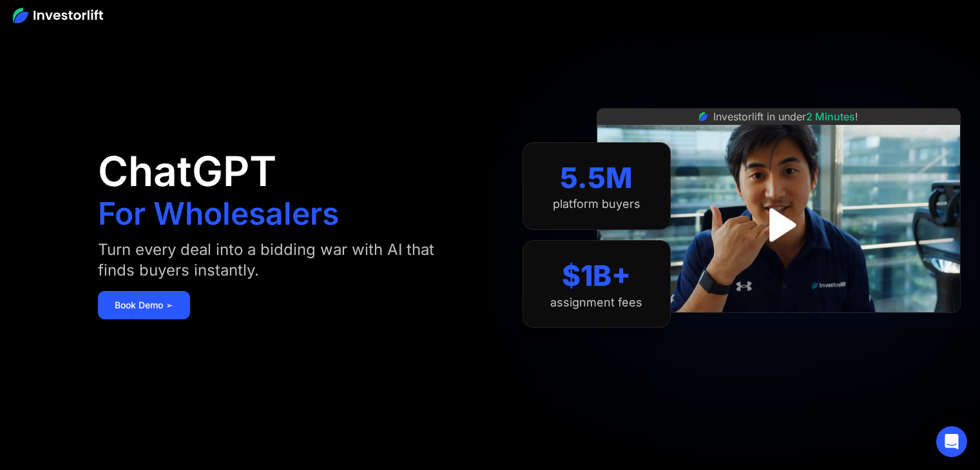 The image size is (980, 470). What do you see at coordinates (595, 177) in the screenshot?
I see `div: 5.5M` at bounding box center [595, 177].